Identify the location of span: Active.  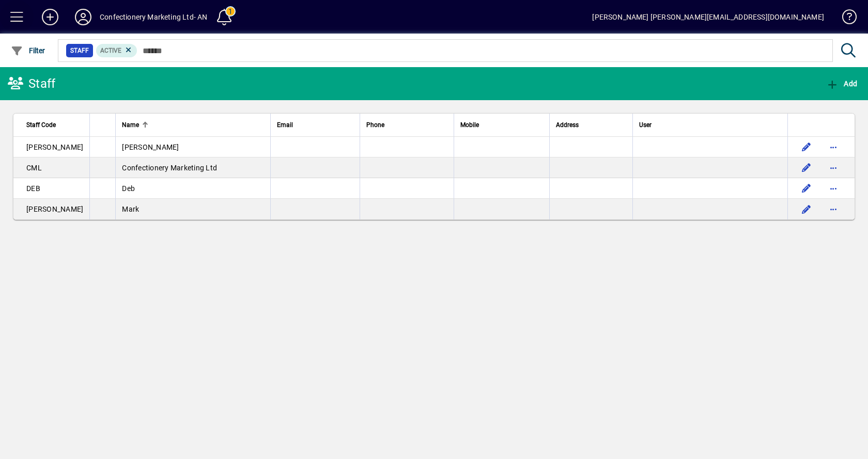
(110, 51).